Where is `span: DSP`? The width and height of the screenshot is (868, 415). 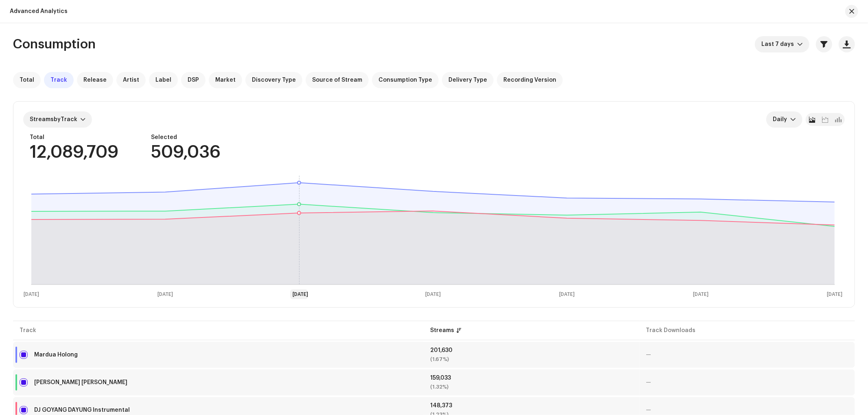
span: DSP is located at coordinates (193, 80).